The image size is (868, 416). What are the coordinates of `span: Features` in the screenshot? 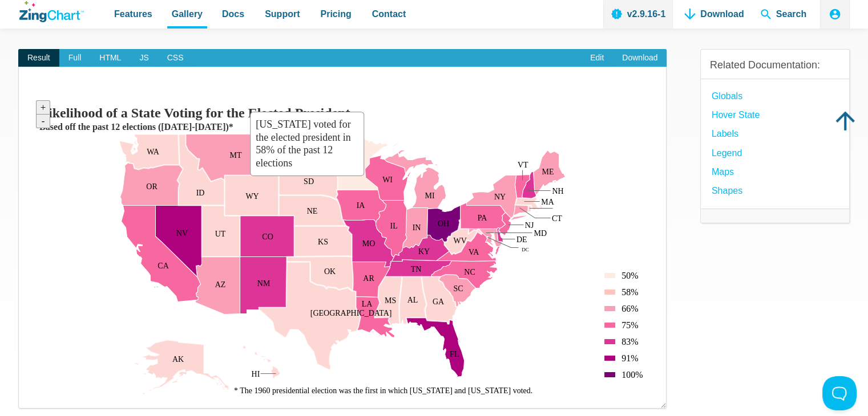 It's located at (133, 14).